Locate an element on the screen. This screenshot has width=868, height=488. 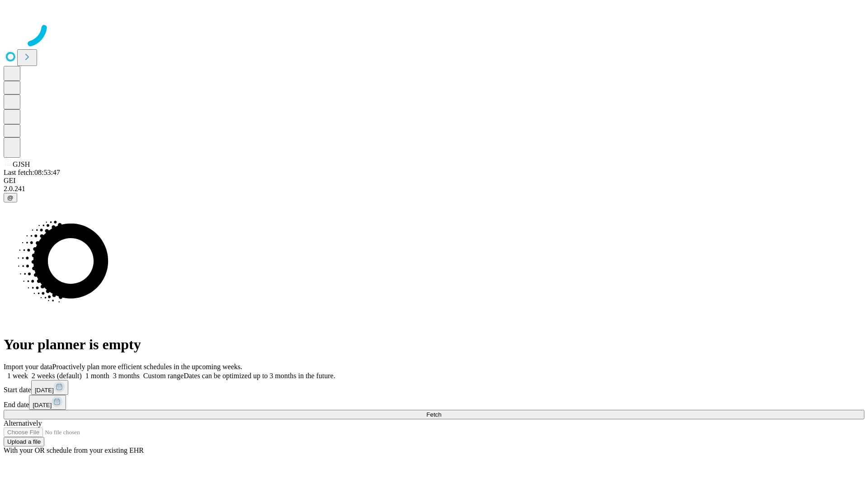
span: With your OR schedule from your existing EHR is located at coordinates (74, 450).